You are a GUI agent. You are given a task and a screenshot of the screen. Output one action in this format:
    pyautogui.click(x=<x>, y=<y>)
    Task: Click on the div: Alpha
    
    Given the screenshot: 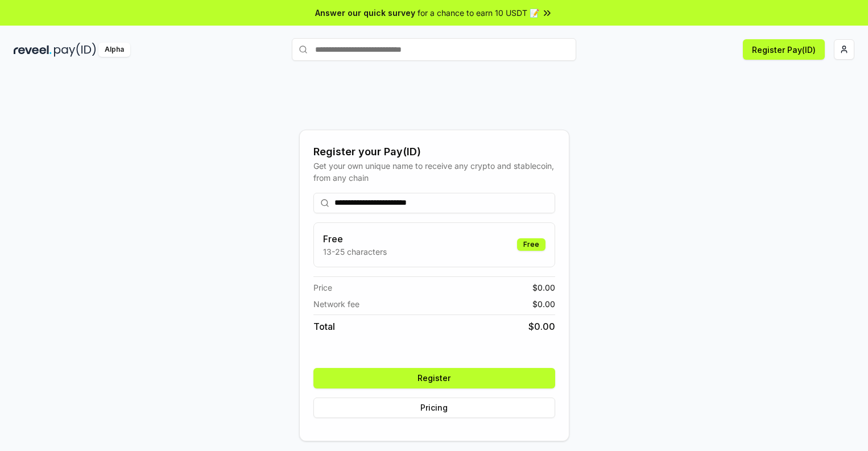 What is the action you would take?
    pyautogui.click(x=114, y=49)
    